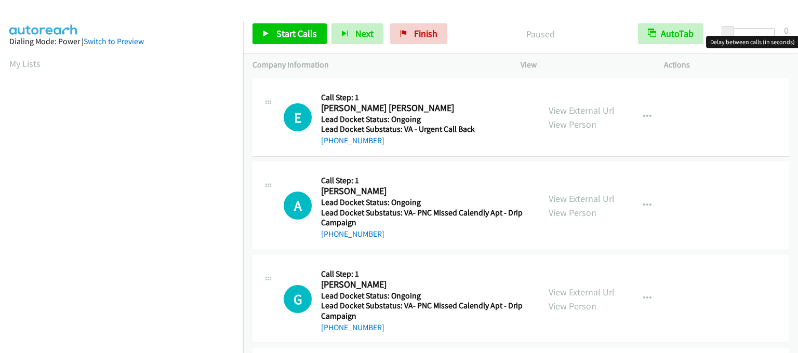 This screenshot has width=798, height=353. Describe the element at coordinates (25, 63) in the screenshot. I see `a: My Lists` at that location.